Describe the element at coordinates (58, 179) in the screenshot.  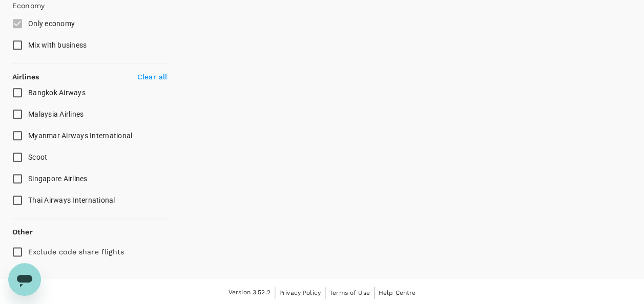
I see `span: Singapore Airlines` at that location.